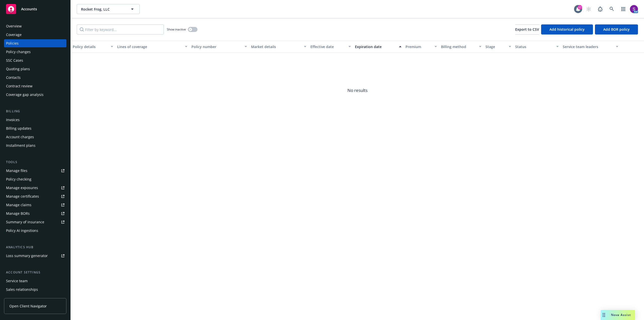 This screenshot has height=320, width=644. What do you see at coordinates (378, 46) in the screenshot?
I see `button: Expiration date` at bounding box center [378, 46].